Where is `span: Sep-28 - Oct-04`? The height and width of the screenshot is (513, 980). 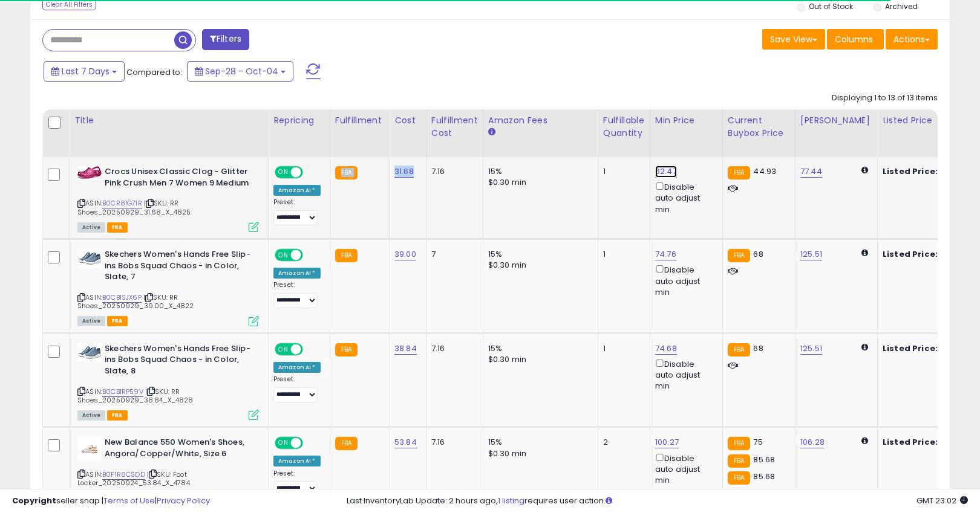
span: Sep-28 - Oct-04 is located at coordinates (241, 72).